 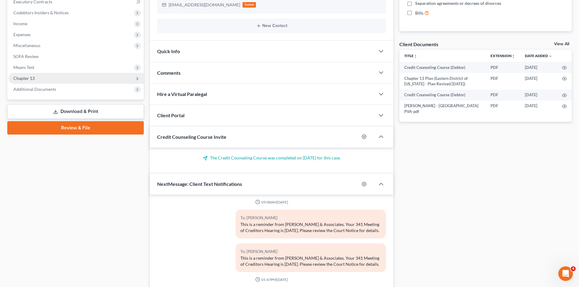 I want to click on a: View All, so click(x=561, y=44).